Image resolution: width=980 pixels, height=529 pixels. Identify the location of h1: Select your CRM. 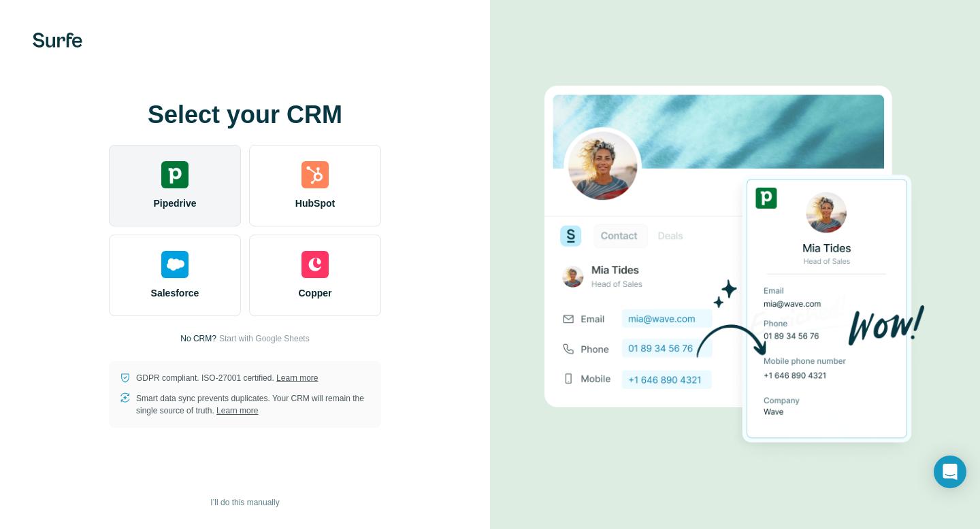
(245, 115).